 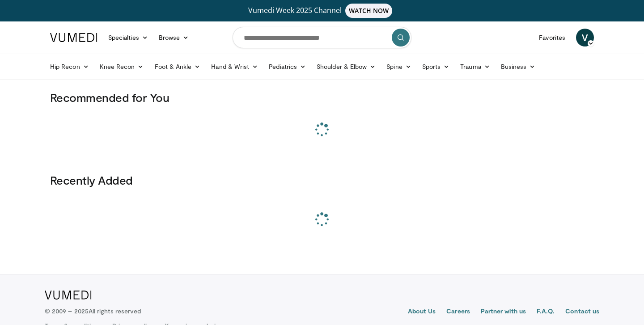 I want to click on a: Favorites, so click(x=552, y=37).